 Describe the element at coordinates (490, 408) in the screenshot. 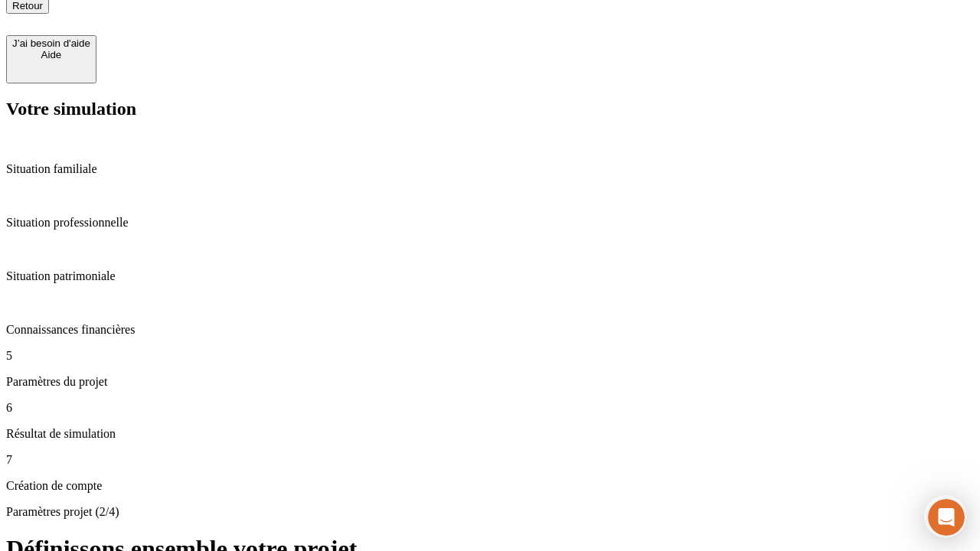

I see `p: 6` at that location.